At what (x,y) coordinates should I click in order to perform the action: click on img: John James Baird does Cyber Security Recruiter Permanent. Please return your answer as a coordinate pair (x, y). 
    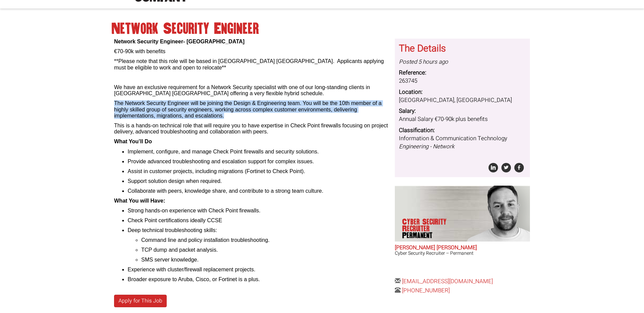
    Looking at the image, I should click on (497, 214).